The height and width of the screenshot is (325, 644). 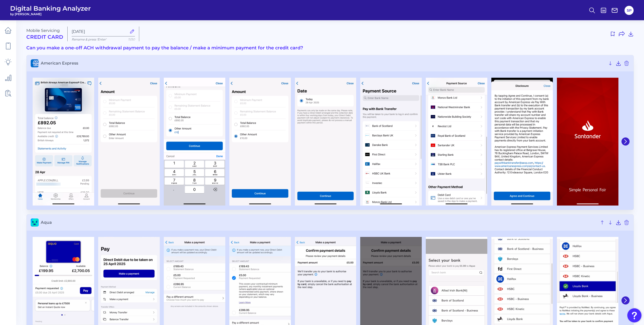 I want to click on p: Rename & press 'Enter', so click(x=103, y=39).